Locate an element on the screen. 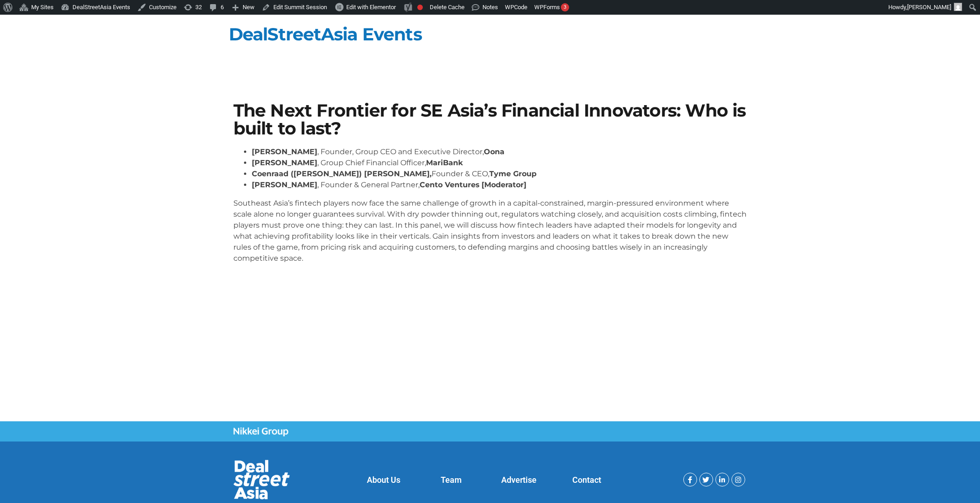 The image size is (980, 503). p: Southeast Asia’s fintech players now face the same challenge of growth in a capital-constrained, ... is located at coordinates (490, 231).